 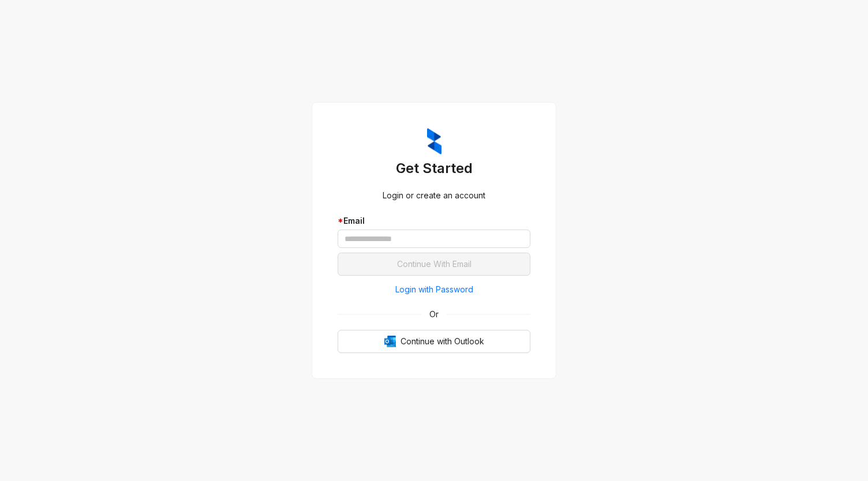 I want to click on button: OutlookContinue with Outlook, so click(x=434, y=341).